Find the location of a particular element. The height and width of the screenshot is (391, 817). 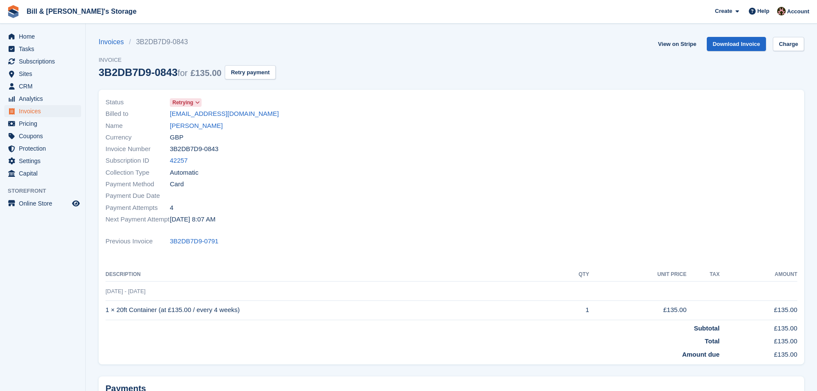

img: Jack Bottesch is located at coordinates (781, 11).